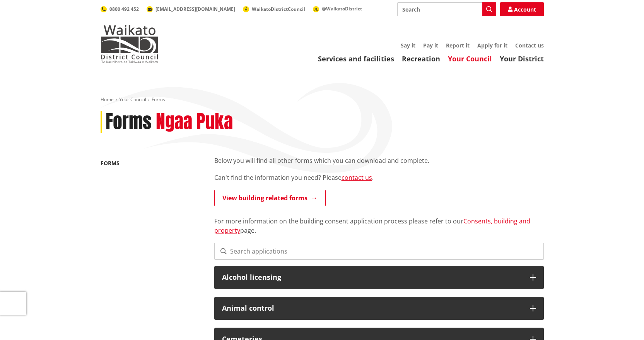  What do you see at coordinates (492, 45) in the screenshot?
I see `a: Apply for it` at bounding box center [492, 45].